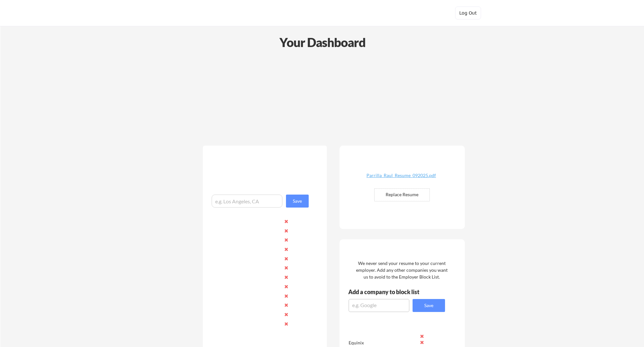 This screenshot has height=347, width=644. What do you see at coordinates (383, 343) in the screenshot?
I see `div: Equinix` at bounding box center [383, 343].